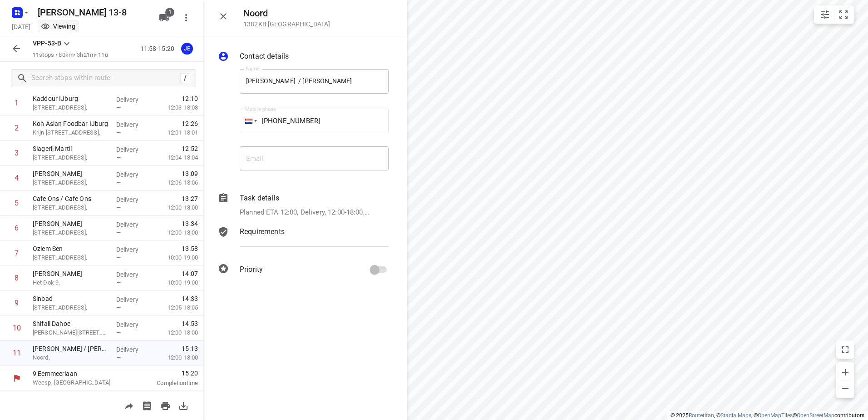  What do you see at coordinates (190, 99) in the screenshot?
I see `span: 12:10` at bounding box center [190, 99].